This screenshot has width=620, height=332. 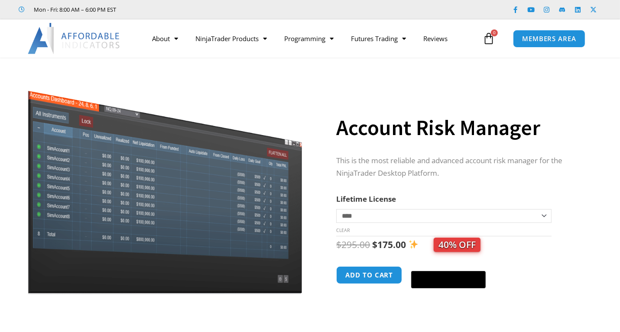 I want to click on span: 0, so click(x=494, y=33).